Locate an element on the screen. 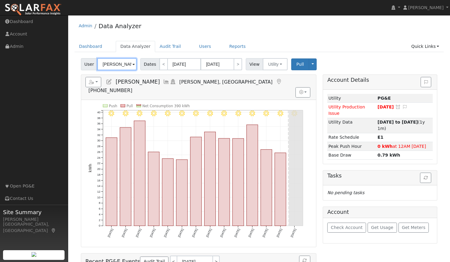 Image resolution: width=450 pixels, height=262 pixels. td: Peak Push Hour is located at coordinates (352, 146).